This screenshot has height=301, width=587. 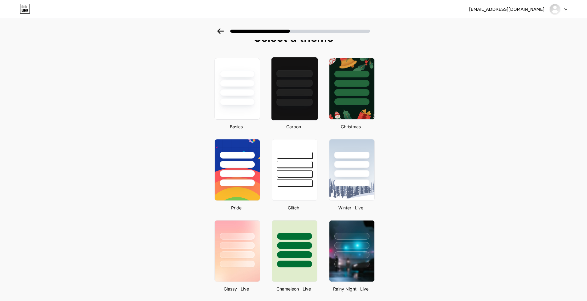 What do you see at coordinates (351, 289) in the screenshot?
I see `div: Rainy Night · Live` at bounding box center [351, 289].